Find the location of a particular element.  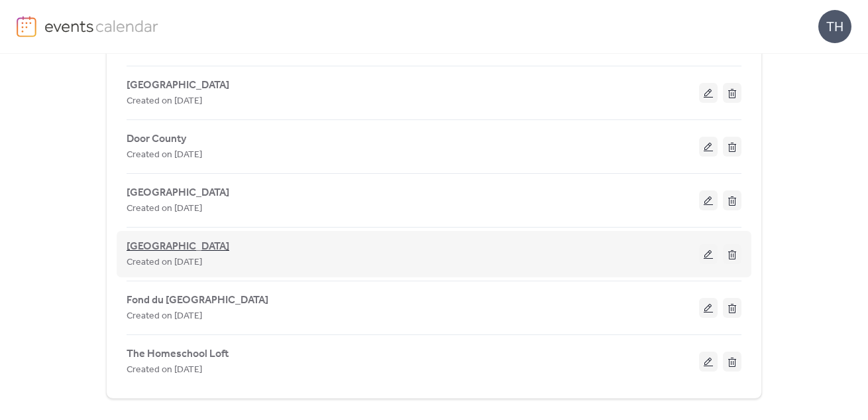

span: The Homeschool Loft is located at coordinates (177, 355).